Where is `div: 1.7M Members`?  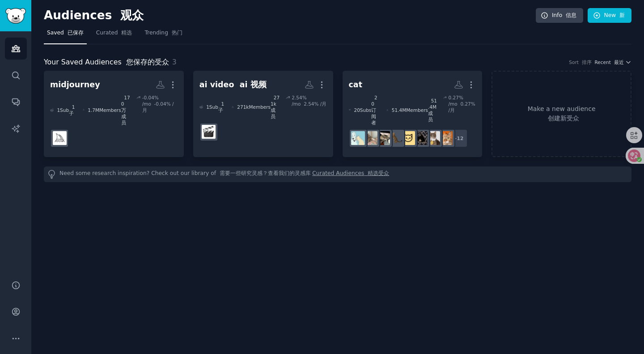 div: 1.7M Members is located at coordinates (106, 110).